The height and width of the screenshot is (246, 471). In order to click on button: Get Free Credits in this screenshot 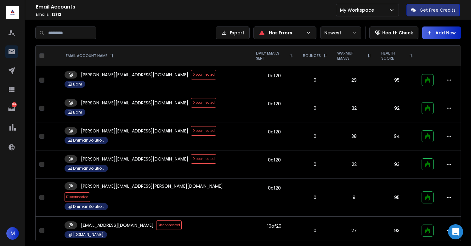, I will do `click(434, 10)`.